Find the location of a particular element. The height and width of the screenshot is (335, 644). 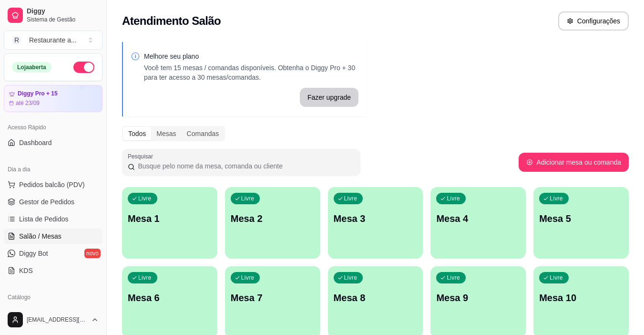

p: Você tem 15 mesas / comandas disponíveis. Obtenha o Diggy Pro + 30 para ter acesso a 30 mesas/com... is located at coordinates (251, 73).